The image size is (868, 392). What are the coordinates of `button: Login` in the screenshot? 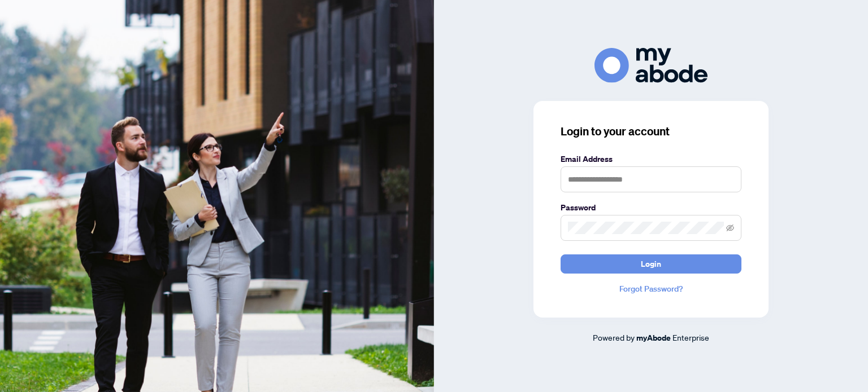 It's located at (651, 265).